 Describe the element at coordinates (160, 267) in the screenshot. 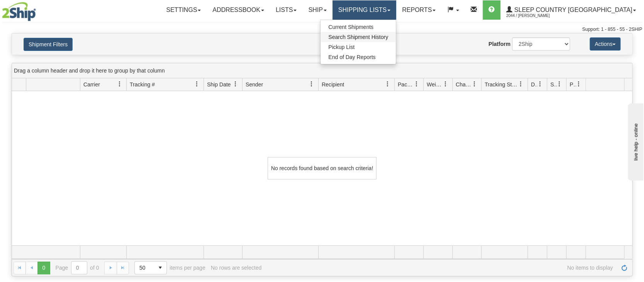

I see `span: select` at that location.